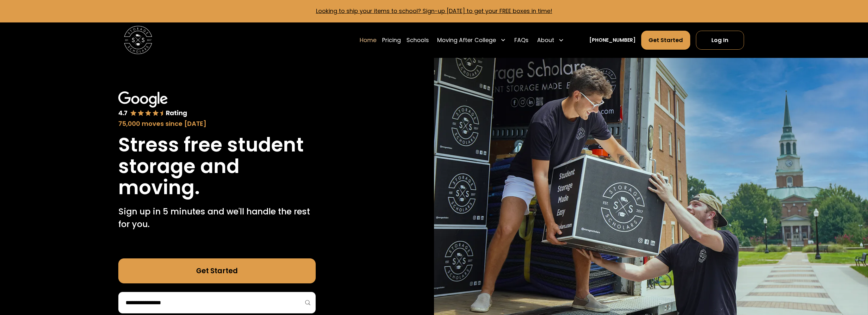 The width and height of the screenshot is (868, 315). Describe the element at coordinates (418, 40) in the screenshot. I see `a: Schools` at that location.